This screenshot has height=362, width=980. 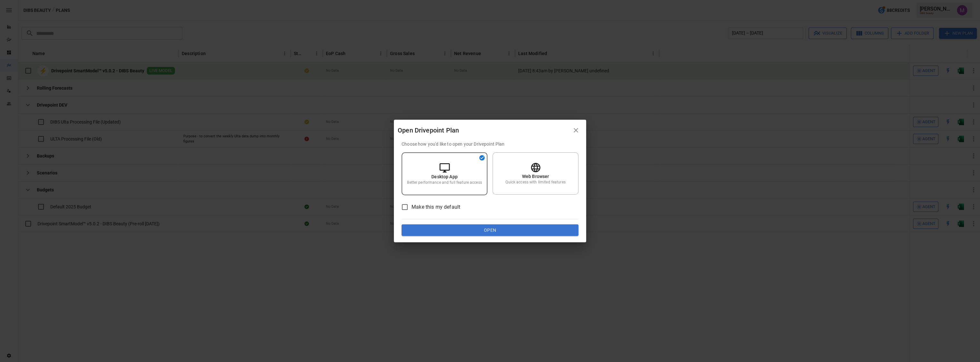 I want to click on span: Make this my default, so click(x=436, y=207).